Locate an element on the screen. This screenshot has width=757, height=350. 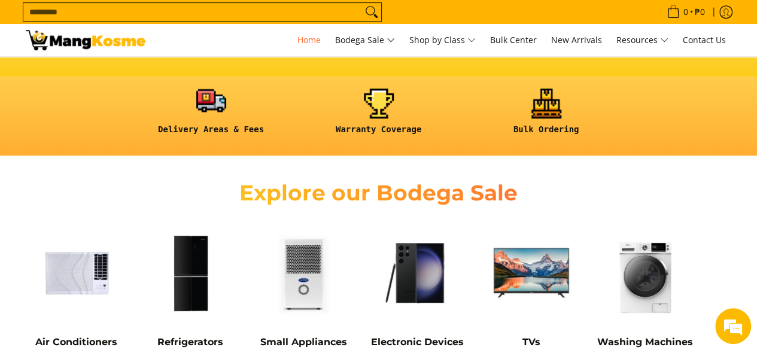
img: Mang Kosme: Your Home Appliances Warehouse Sale Partner! is located at coordinates (86, 40).